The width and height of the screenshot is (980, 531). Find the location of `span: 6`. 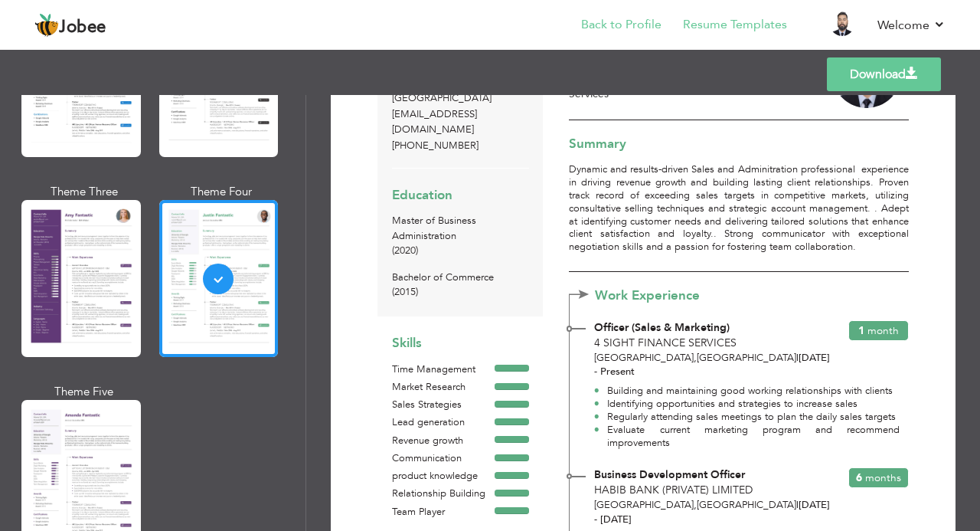

span: 6 is located at coordinates (860, 477).